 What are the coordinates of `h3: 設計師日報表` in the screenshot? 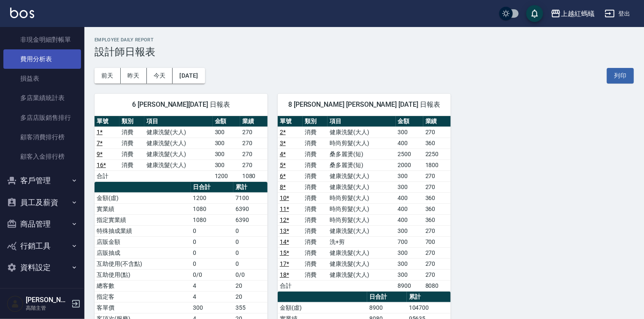 It's located at (364, 52).